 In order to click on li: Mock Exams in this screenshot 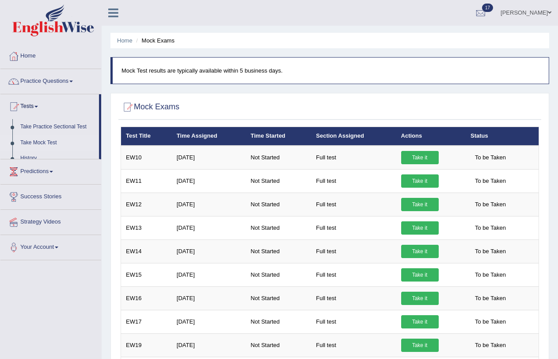, I will do `click(154, 40)`.